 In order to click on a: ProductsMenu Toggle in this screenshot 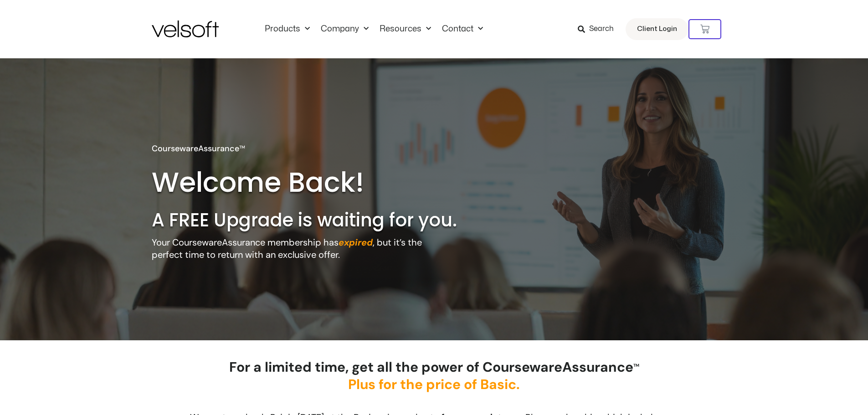, I will do `click(287, 29)`.